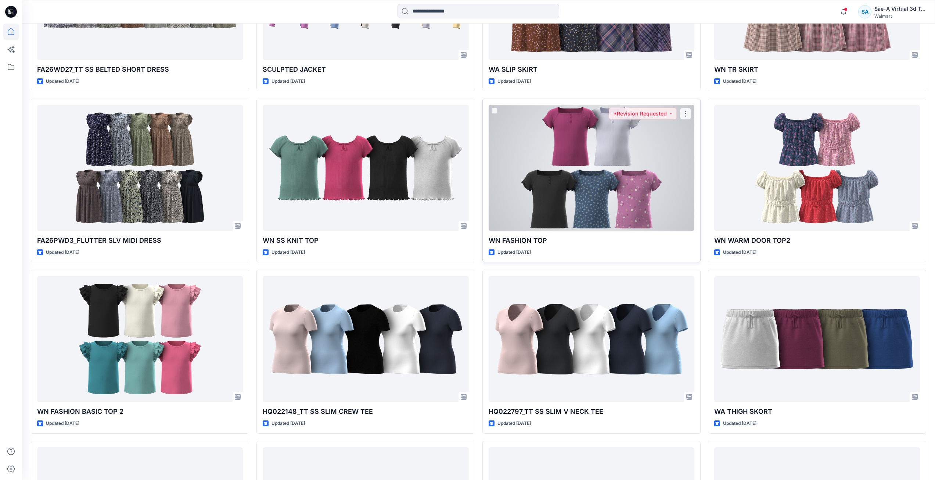  What do you see at coordinates (817, 168) in the screenshot?
I see `a: WN WARM DOOR TOP2` at bounding box center [817, 168].